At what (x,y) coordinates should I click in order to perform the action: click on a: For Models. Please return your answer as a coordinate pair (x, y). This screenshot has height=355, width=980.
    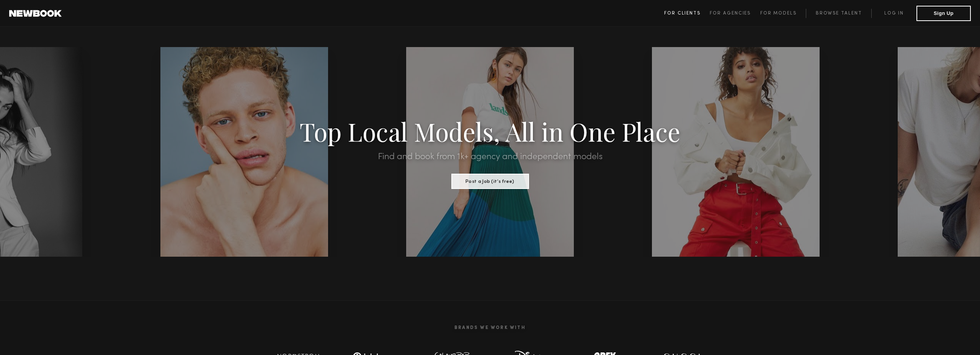
    Looking at the image, I should click on (783, 14).